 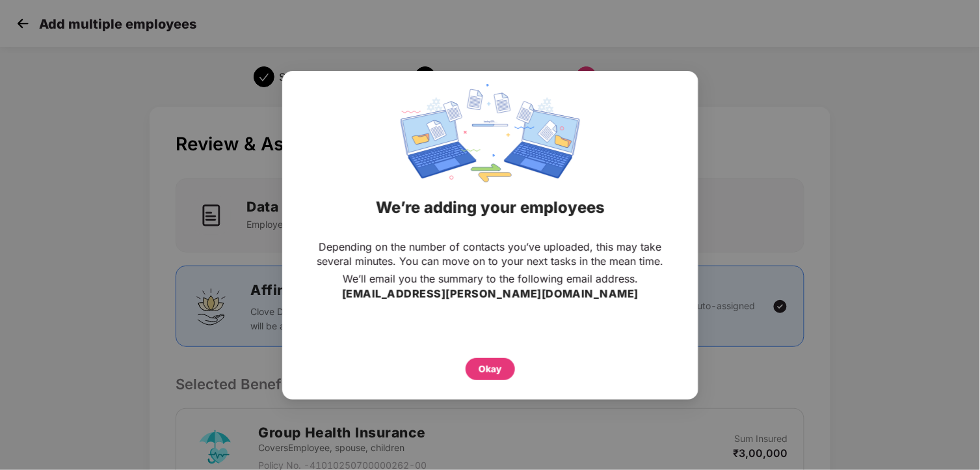 What do you see at coordinates (490, 208) in the screenshot?
I see `div: We’re adding your employees` at bounding box center [490, 208].